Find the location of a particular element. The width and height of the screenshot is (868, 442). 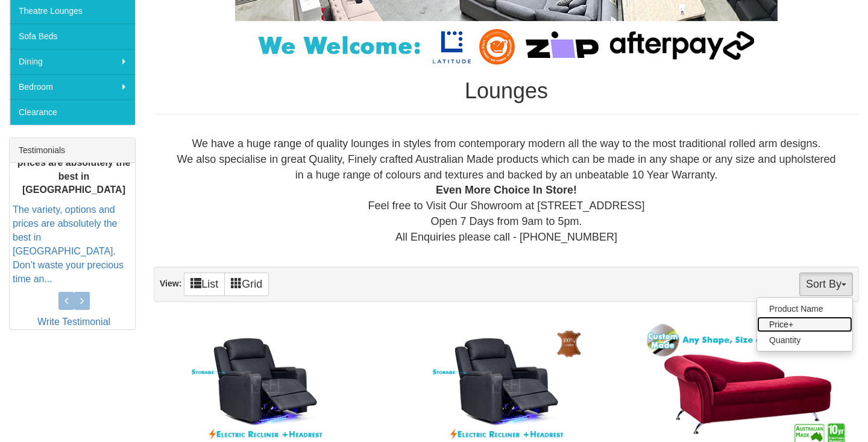

button: Sort By is located at coordinates (826, 284).